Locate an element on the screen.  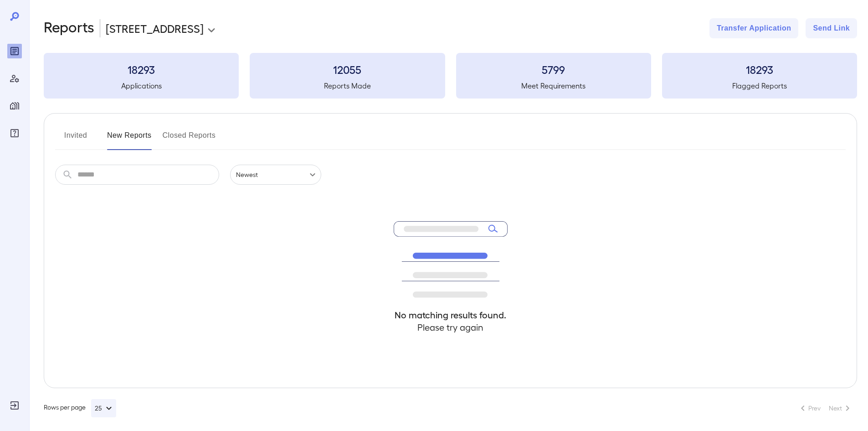
div: Rows per page is located at coordinates (80, 408).